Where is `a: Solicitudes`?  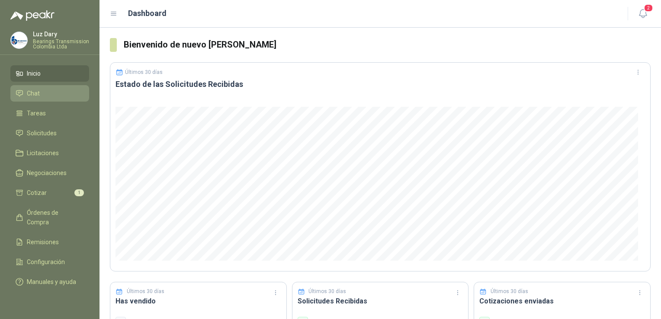
a: Solicitudes is located at coordinates (50, 133).